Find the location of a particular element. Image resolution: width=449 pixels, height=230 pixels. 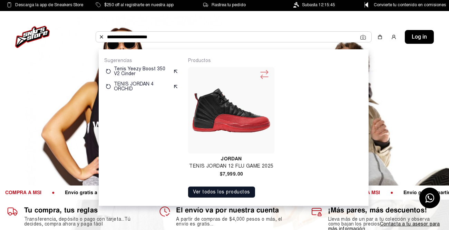

h2: A partir de compras de $4,000 pesos o más, el envío es gratis... is located at coordinates (233, 222).